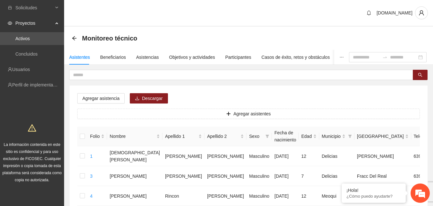 This screenshot has height=206, width=433. Describe the element at coordinates (309, 136) in the screenshot. I see `th: Edad` at that location.